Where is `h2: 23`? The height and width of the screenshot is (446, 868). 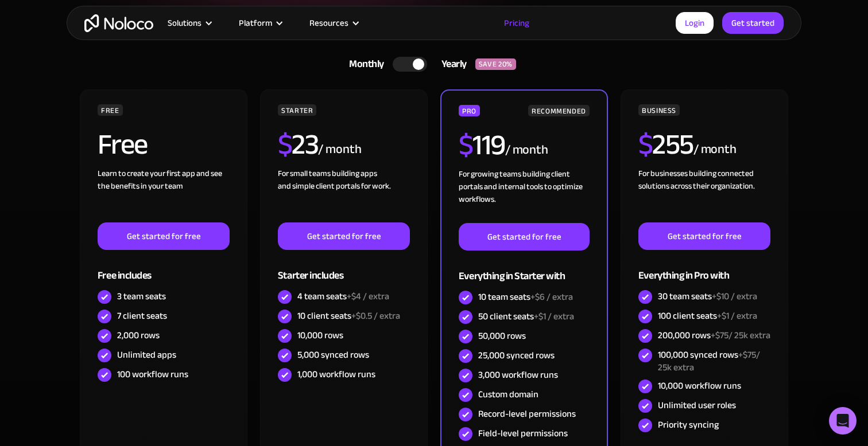 h2: 23 is located at coordinates (298, 145).